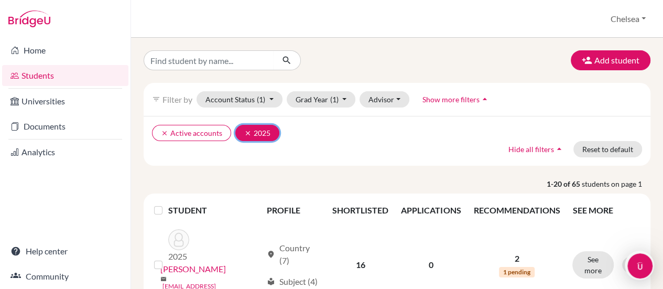 This screenshot has width=663, height=289. I want to click on strong: 1-20 of 65, so click(564, 183).